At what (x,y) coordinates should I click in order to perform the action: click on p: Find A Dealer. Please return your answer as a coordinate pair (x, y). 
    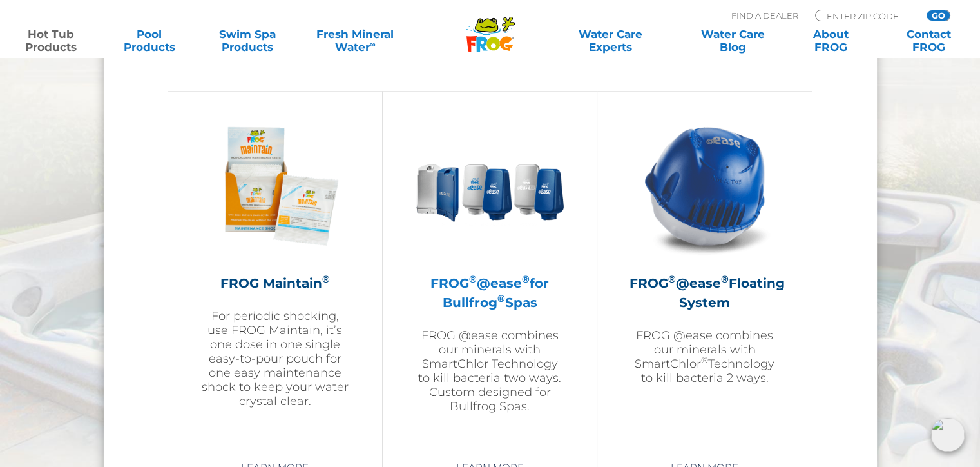
    Looking at the image, I should click on (765, 16).